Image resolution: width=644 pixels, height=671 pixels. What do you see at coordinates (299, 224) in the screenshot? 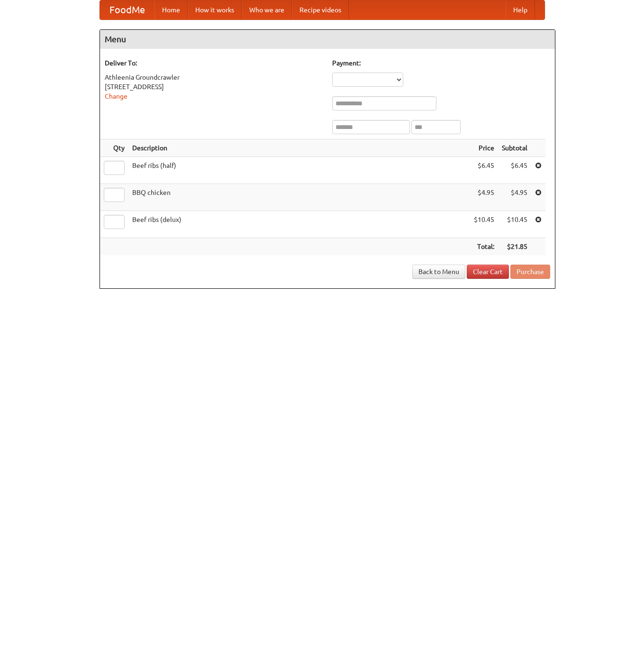
I see `td: Beef ribs (delux)` at bounding box center [299, 224].